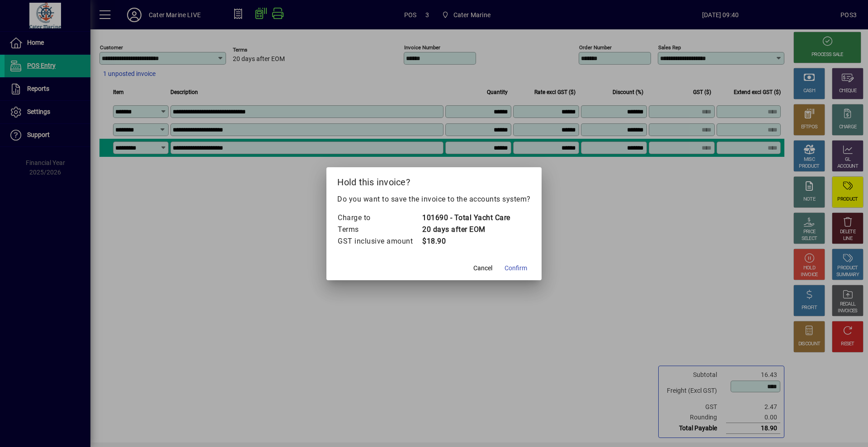  I want to click on p: Do you want to save the invoice to the accounts system?, so click(434, 199).